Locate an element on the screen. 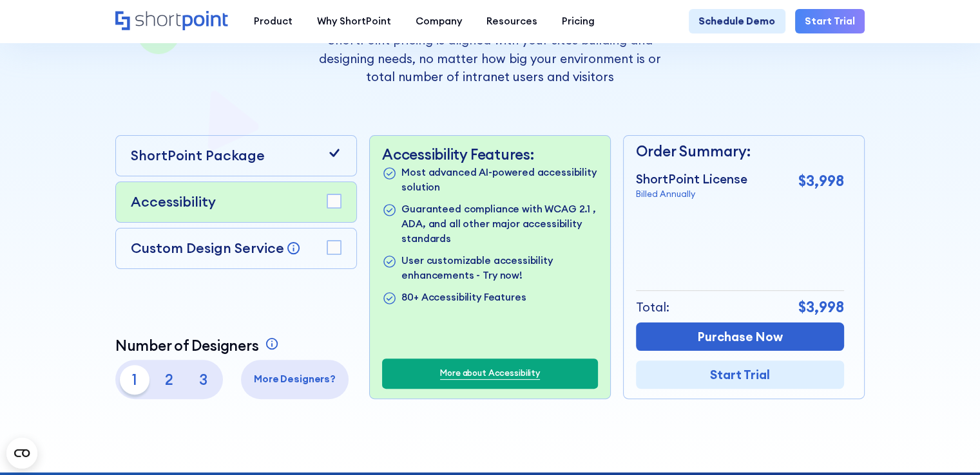 Image resolution: width=980 pixels, height=475 pixels. a: Resources is located at coordinates (512, 22).